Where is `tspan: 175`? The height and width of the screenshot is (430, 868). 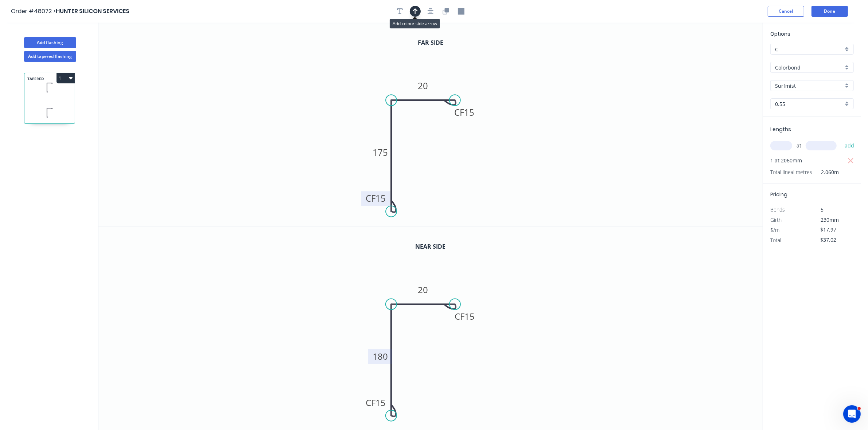
tspan: 175 is located at coordinates (380, 152).